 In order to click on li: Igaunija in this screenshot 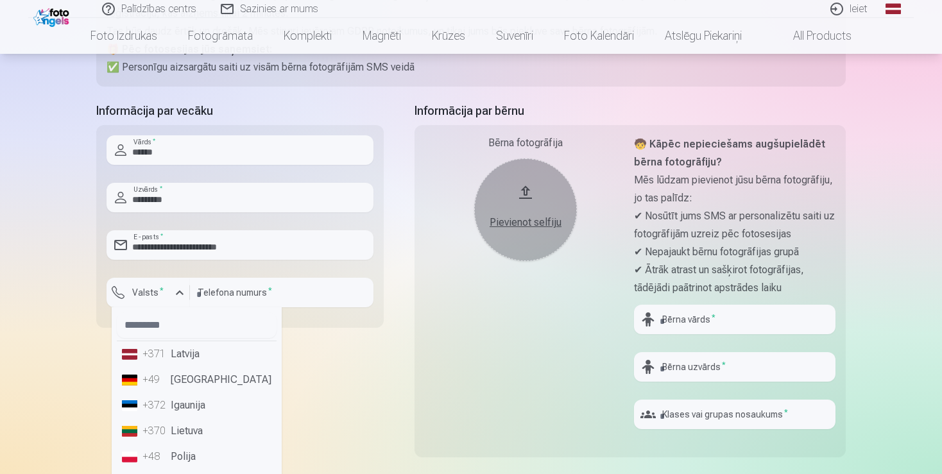, I will do `click(196, 406)`.